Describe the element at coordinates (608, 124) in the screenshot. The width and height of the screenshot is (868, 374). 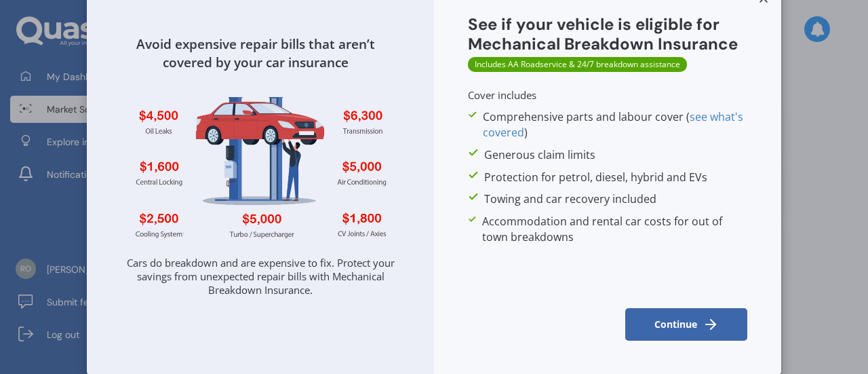
I see `p: Comprehensive parts and labour cover ( )` at that location.